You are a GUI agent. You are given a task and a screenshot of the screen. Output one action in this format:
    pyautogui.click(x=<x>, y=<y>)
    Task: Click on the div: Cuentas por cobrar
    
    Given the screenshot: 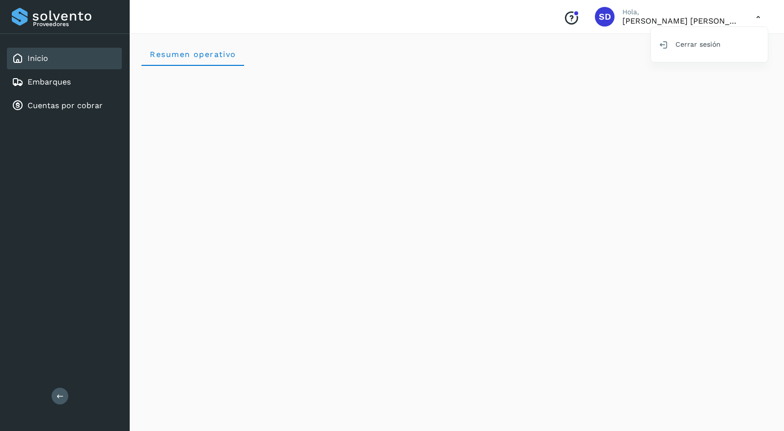 What is the action you would take?
    pyautogui.click(x=64, y=106)
    